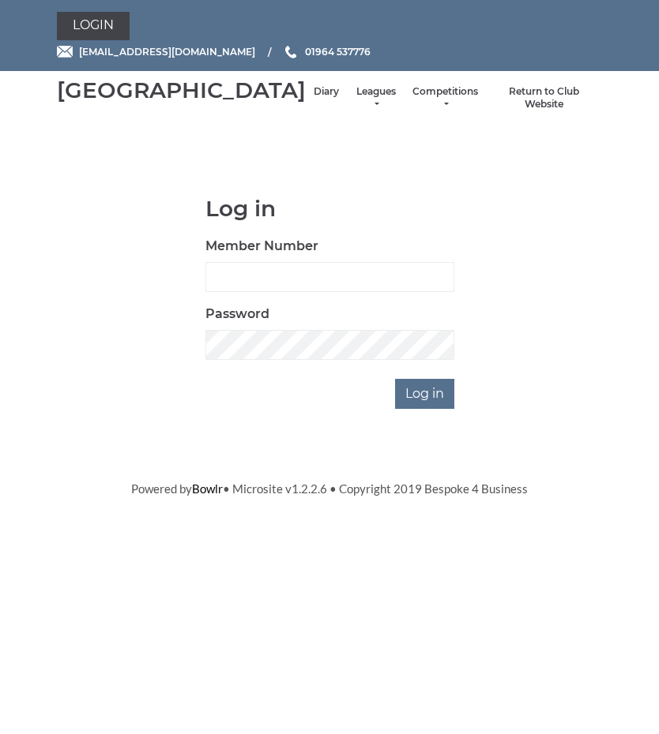  I want to click on a: Return to Club Website, so click(543, 98).